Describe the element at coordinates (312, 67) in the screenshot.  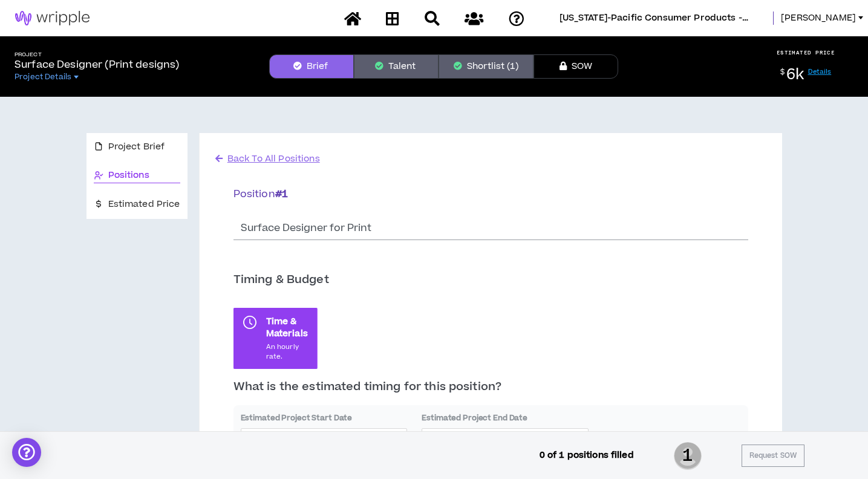
I see `button: Brief` at that location.